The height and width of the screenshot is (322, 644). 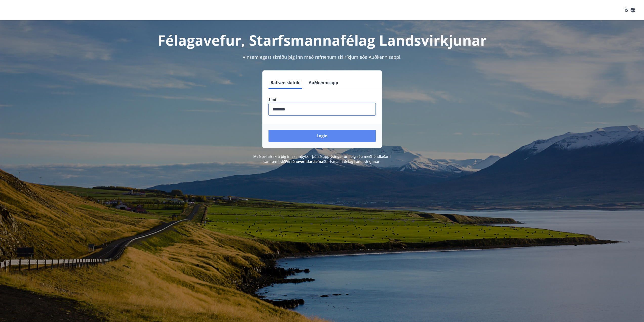 What do you see at coordinates (322, 57) in the screenshot?
I see `span: Vinsamlegast skráðu þig inn með rafrænum skilríkjum eða Auðkennisappi.` at bounding box center [322, 57].